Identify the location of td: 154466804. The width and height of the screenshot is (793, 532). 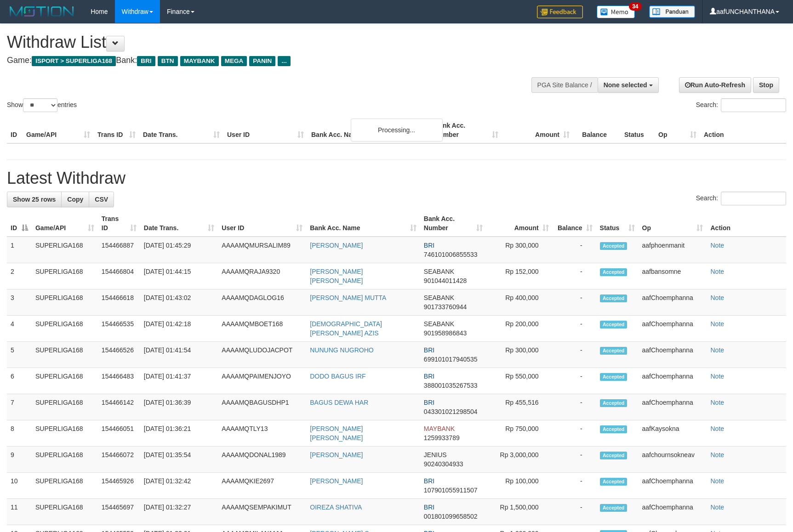
(119, 276).